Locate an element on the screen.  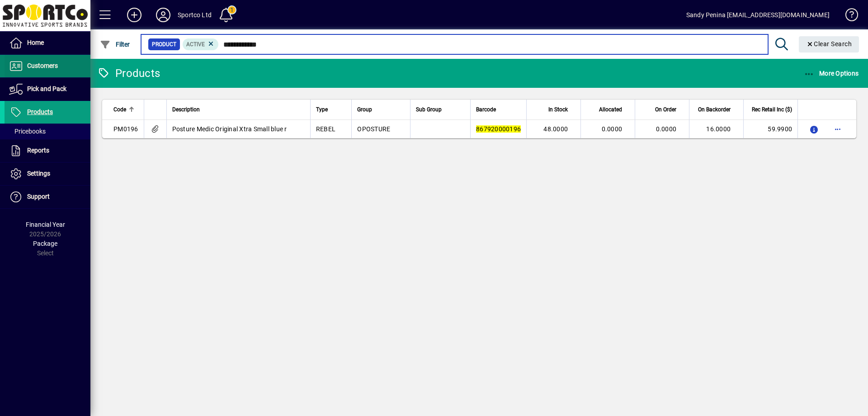
span: Products is located at coordinates (39, 111).